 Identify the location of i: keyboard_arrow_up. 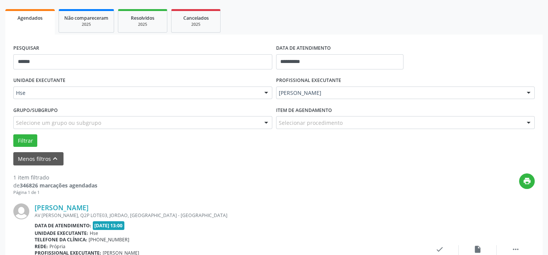
(55, 159).